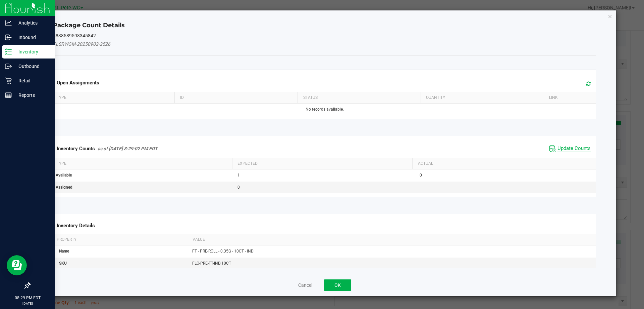 This screenshot has width=644, height=309. I want to click on button: OK, so click(337, 285).